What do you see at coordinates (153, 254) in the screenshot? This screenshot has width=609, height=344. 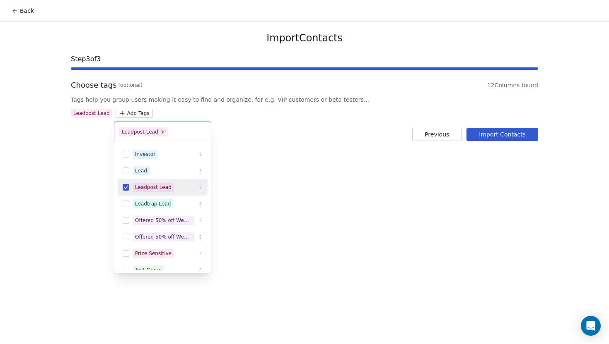 I see `div: Price Sensitive` at bounding box center [153, 254].